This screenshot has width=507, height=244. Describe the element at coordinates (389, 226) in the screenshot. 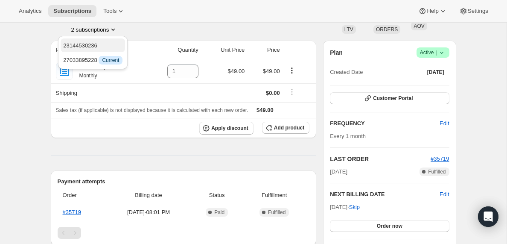

I see `button: Order now` at that location.